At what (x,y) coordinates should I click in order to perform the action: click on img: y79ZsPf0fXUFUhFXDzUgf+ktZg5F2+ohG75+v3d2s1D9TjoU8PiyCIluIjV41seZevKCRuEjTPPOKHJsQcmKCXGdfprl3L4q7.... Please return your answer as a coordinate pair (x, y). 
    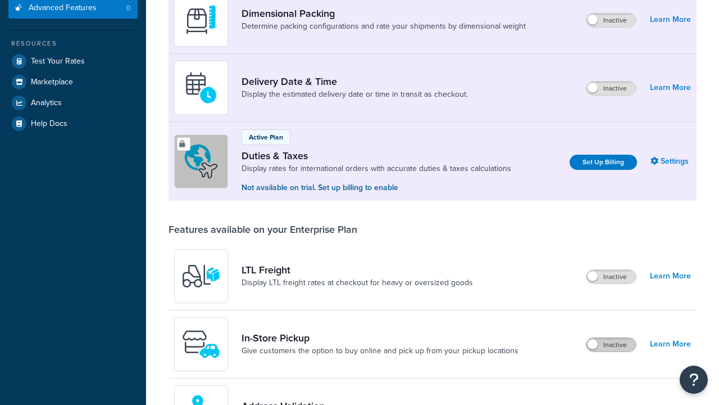
    Looking at the image, I should click on (201, 276).